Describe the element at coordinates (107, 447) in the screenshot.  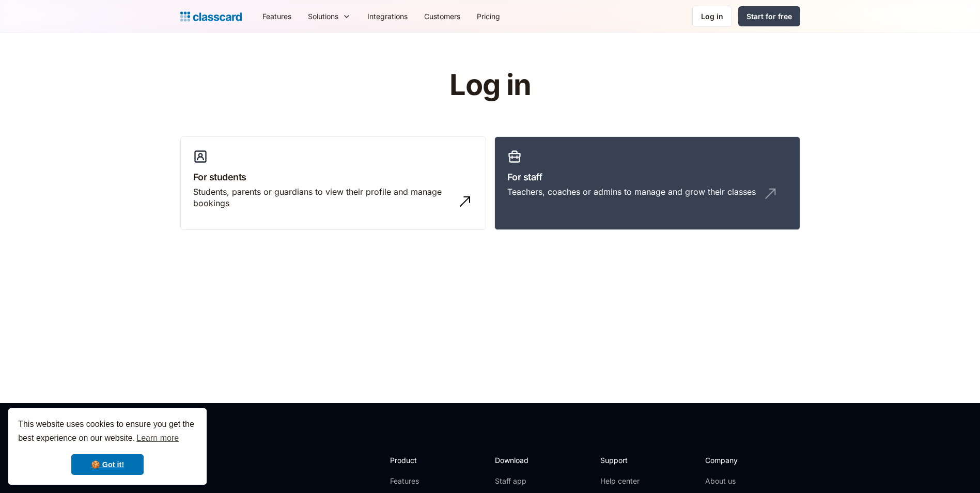
I see `div: cookieconsent` at that location.